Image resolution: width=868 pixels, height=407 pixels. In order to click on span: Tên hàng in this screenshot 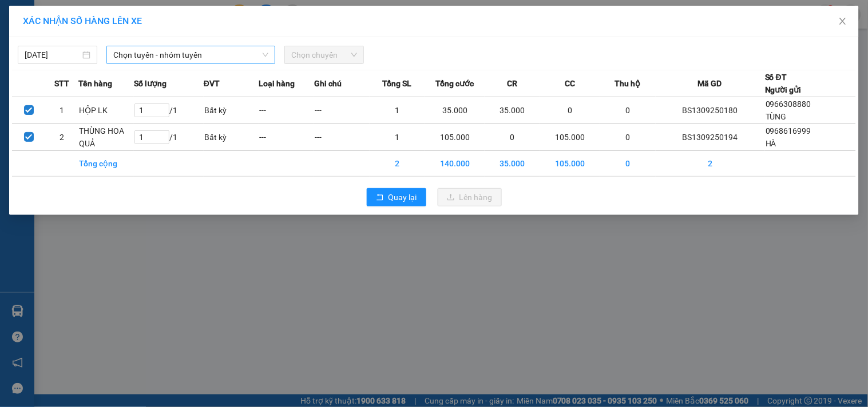, I will do `click(95, 83)`.